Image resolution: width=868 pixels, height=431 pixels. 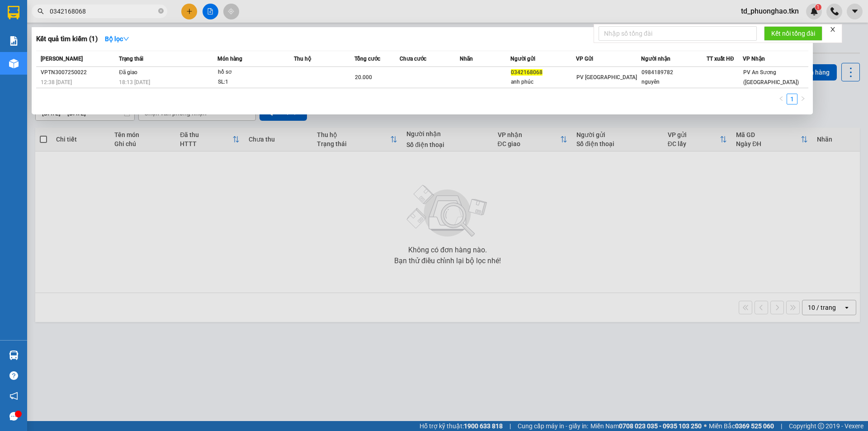 I want to click on li: Previous Page, so click(x=782, y=99).